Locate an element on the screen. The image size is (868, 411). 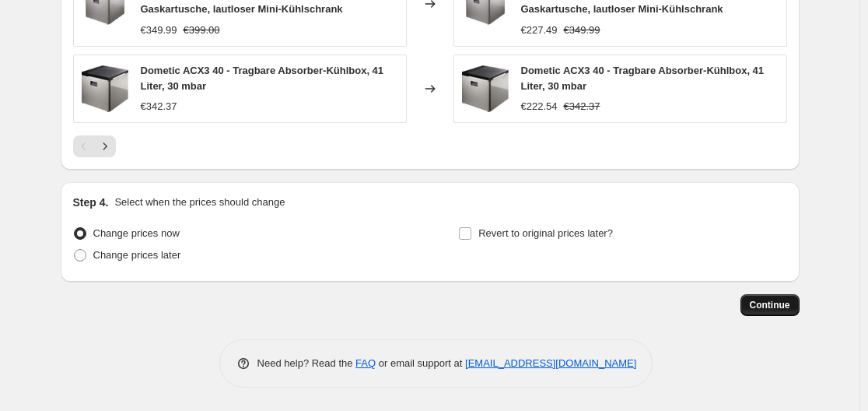
button: Continue is located at coordinates (770, 305).